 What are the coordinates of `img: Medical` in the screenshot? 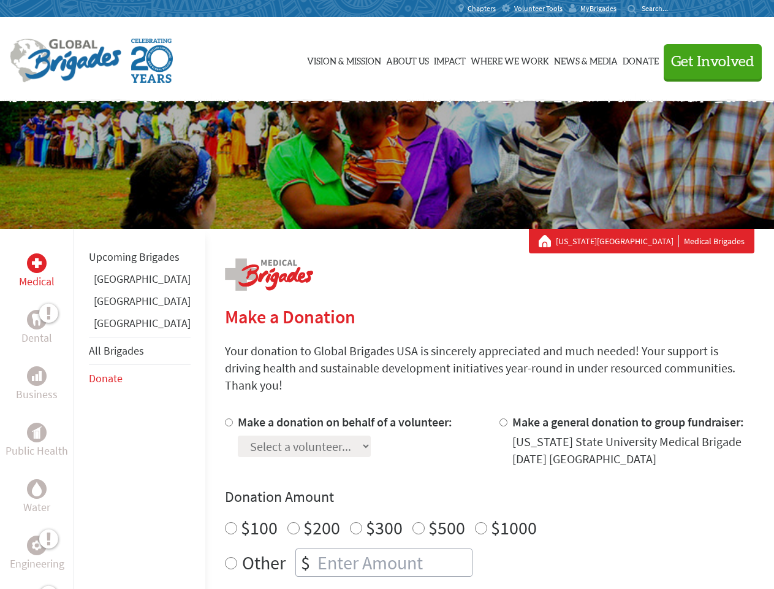 It's located at (37, 263).